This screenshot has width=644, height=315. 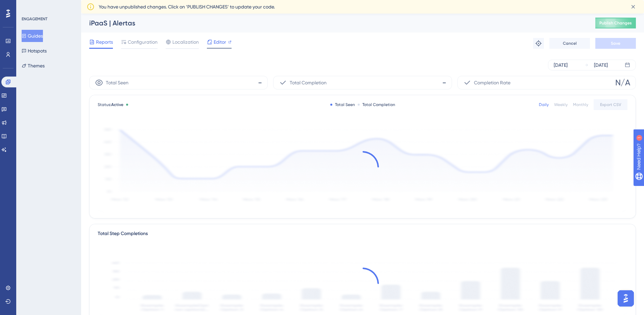 What do you see at coordinates (308, 83) in the screenshot?
I see `span: Total Completion` at bounding box center [308, 83].